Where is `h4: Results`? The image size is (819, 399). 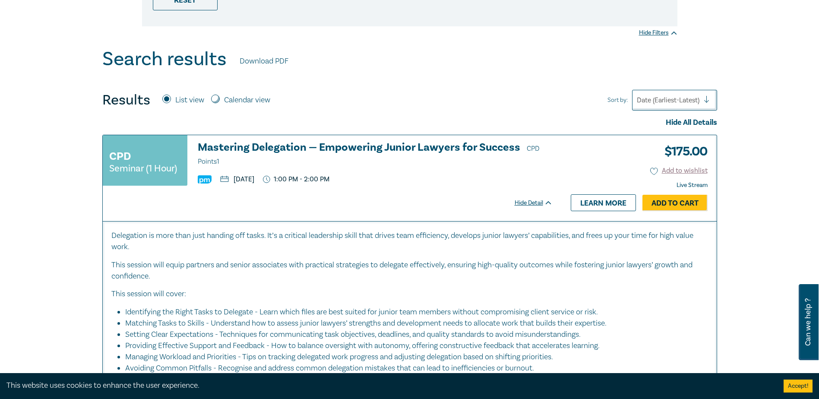
h4: Results is located at coordinates (126, 100).